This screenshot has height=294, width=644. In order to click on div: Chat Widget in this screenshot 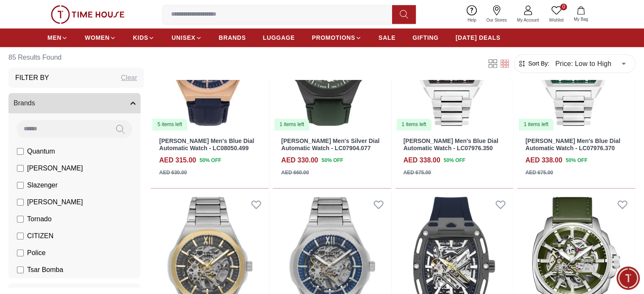, I will do `click(628, 278)`.